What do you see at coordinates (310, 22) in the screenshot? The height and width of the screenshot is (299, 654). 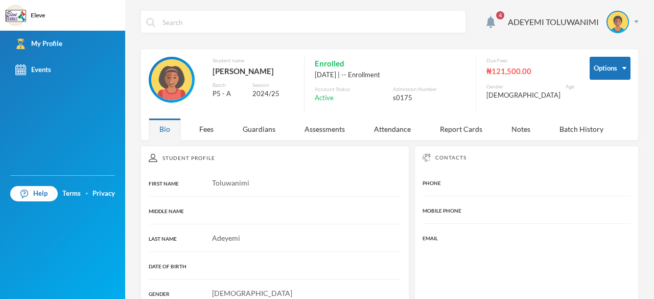 I see `input: Search` at bounding box center [310, 22].